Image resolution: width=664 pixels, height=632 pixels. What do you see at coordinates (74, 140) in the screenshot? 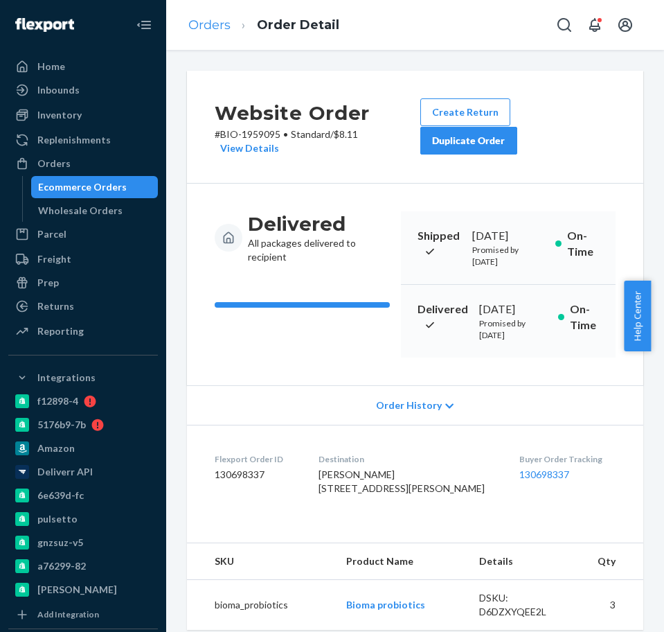
I see `div: Replenishments` at bounding box center [74, 140].